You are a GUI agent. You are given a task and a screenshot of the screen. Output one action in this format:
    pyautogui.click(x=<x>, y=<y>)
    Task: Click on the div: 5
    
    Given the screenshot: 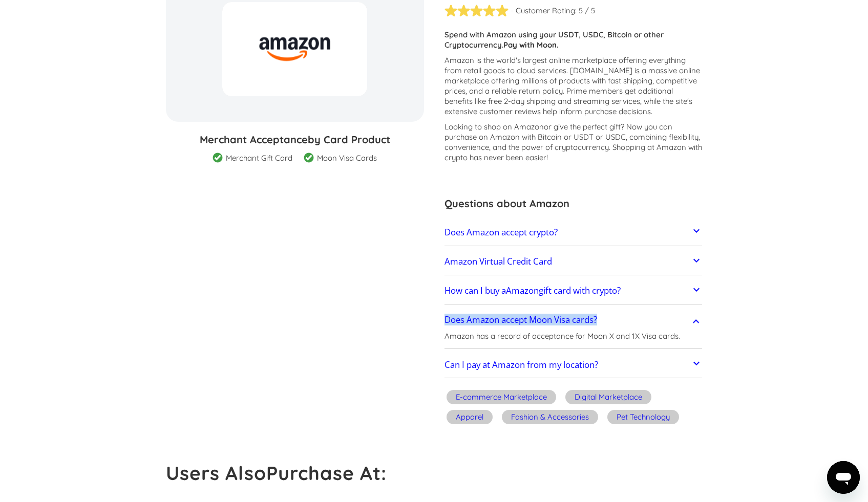 What is the action you would take?
    pyautogui.click(x=581, y=10)
    